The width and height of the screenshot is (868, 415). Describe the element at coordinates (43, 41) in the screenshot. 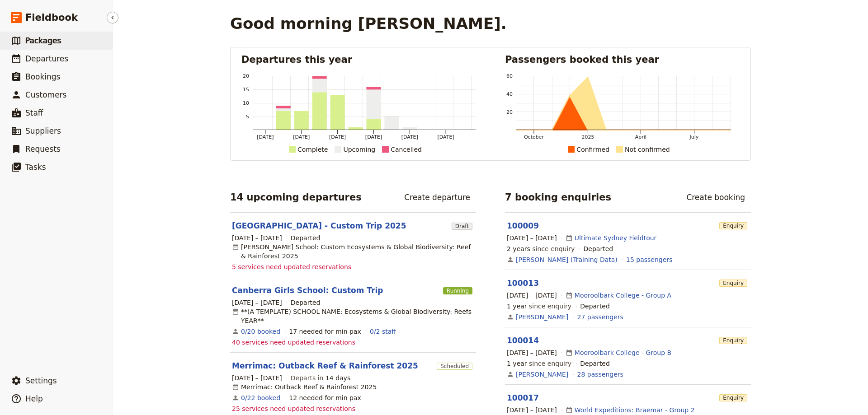

I see `span: Packages` at that location.